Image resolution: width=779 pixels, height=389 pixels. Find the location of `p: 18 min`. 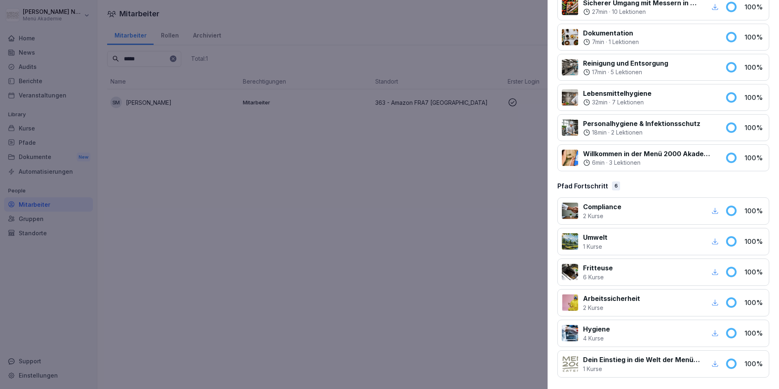

p: 18 min is located at coordinates (599, 132).